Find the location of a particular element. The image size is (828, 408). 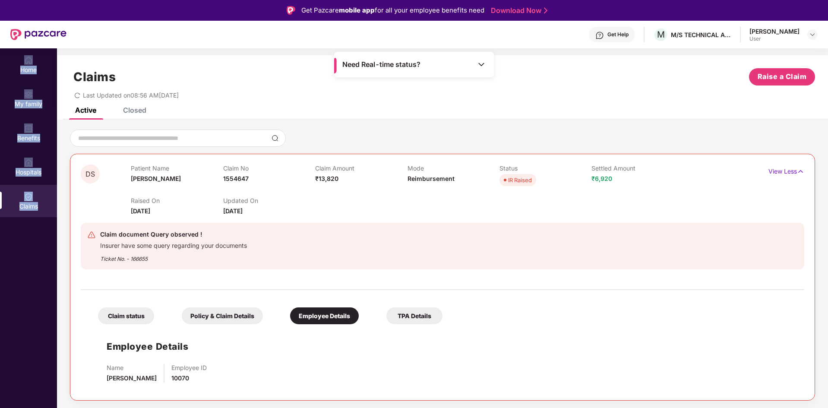

img: svg+xml;base64,PHN2ZyBpZD0iRHJvcGRvd24tMzJ4MzIiIHhtbG5zPSJodHRwOi8vd3d3LnczLm9yZy8yMDAwL3N2ZyIgd2... is located at coordinates (813, 35).